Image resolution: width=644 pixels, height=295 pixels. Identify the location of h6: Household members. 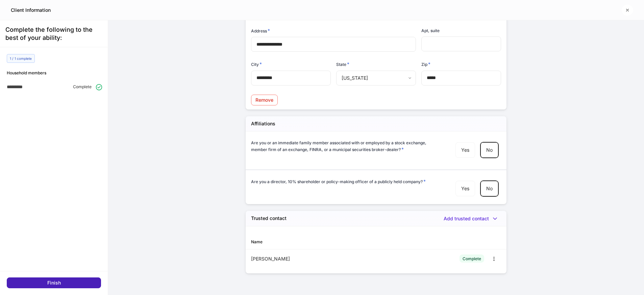
(57, 73).